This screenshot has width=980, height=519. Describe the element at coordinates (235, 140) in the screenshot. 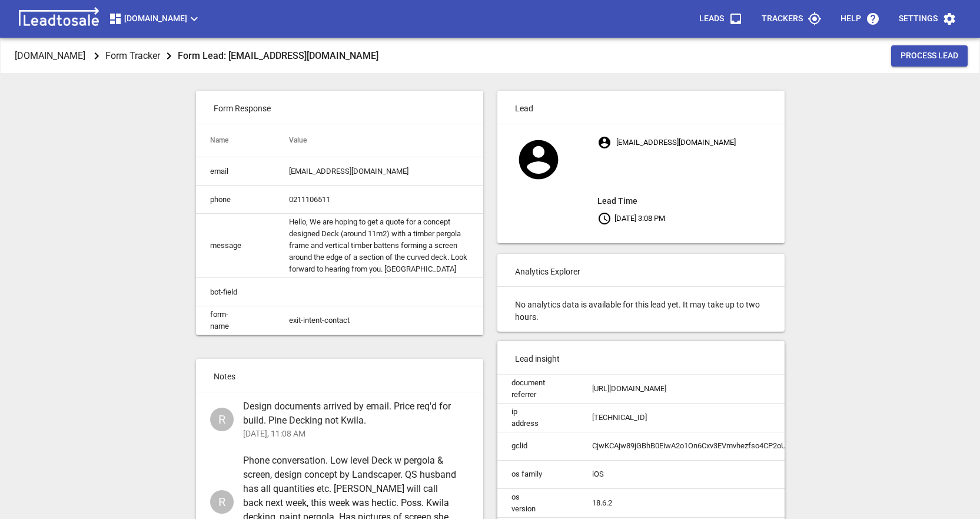

I see `th: Name` at that location.